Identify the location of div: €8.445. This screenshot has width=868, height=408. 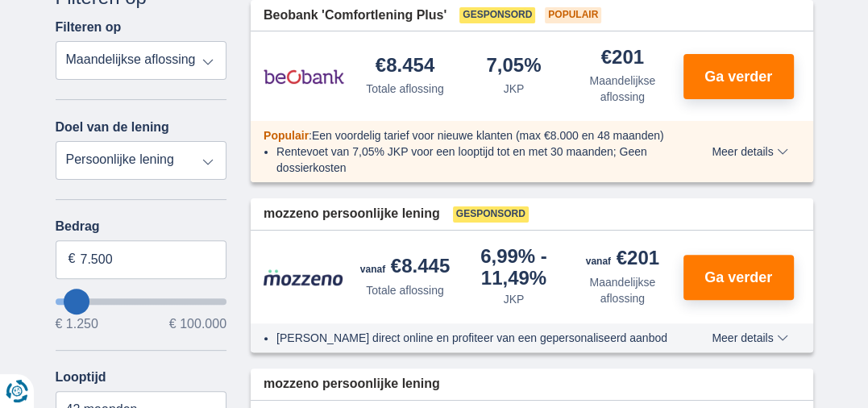
(404, 268).